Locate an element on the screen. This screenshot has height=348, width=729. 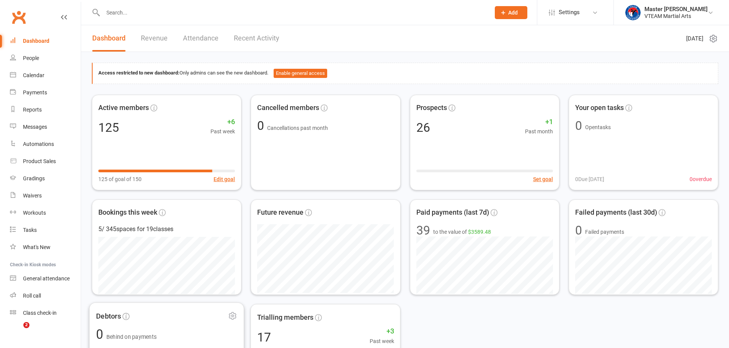
span: $3589.48 is located at coordinates (479, 232).